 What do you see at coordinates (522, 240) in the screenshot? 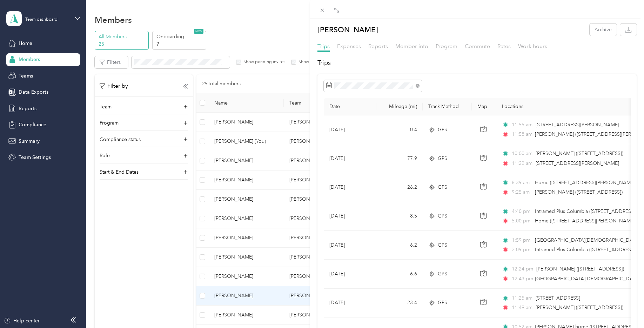
I see `span: 1:59 pm` at bounding box center [522, 240].